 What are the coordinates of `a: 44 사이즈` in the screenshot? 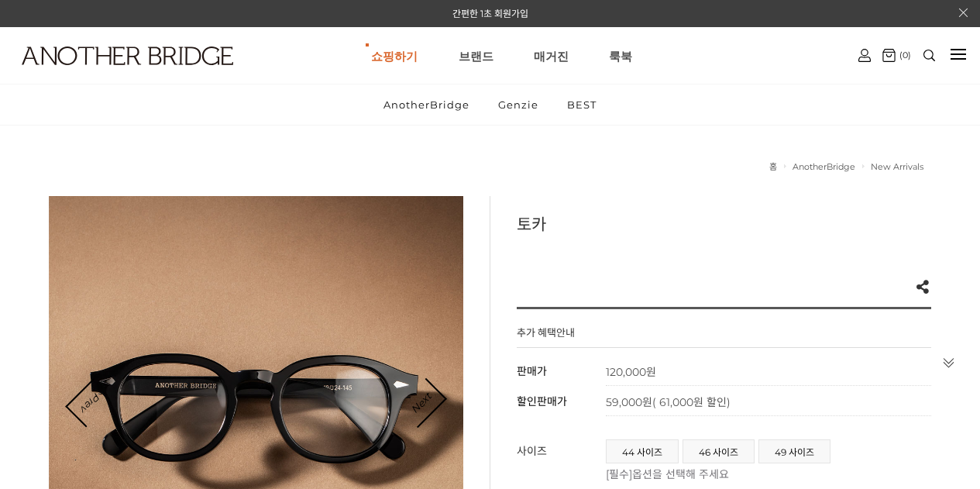 It's located at (642, 452).